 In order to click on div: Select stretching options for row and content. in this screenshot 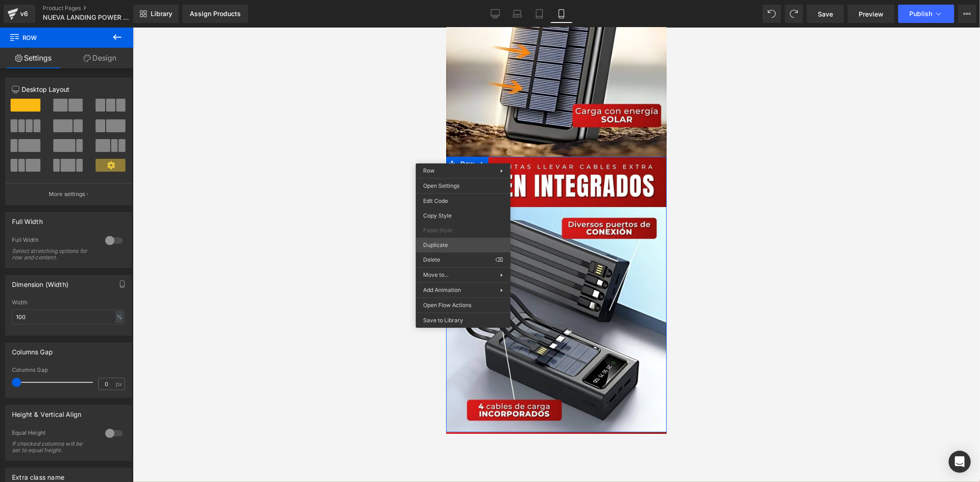, I will do `click(53, 254)`.